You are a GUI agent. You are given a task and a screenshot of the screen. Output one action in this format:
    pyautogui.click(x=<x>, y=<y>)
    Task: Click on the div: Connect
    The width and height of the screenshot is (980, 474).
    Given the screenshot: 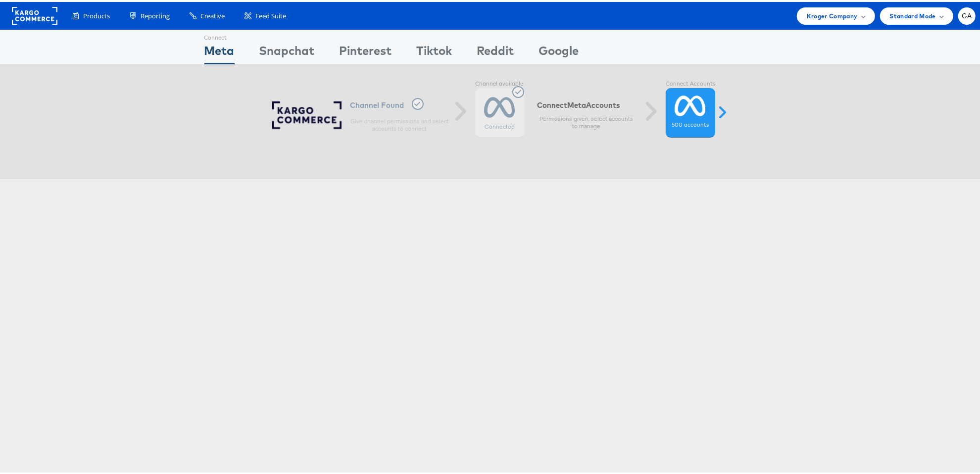 What is the action you would take?
    pyautogui.click(x=219, y=34)
    